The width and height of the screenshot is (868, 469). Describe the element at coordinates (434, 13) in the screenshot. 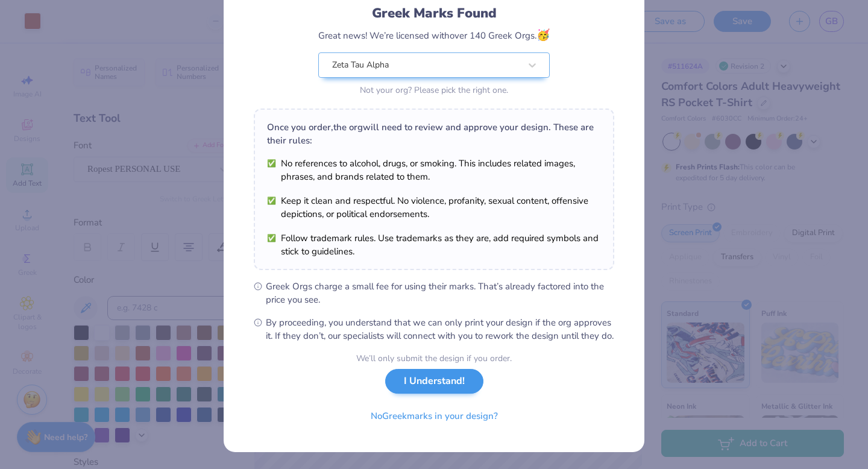

I see `div: Greek Marks Found` at that location.